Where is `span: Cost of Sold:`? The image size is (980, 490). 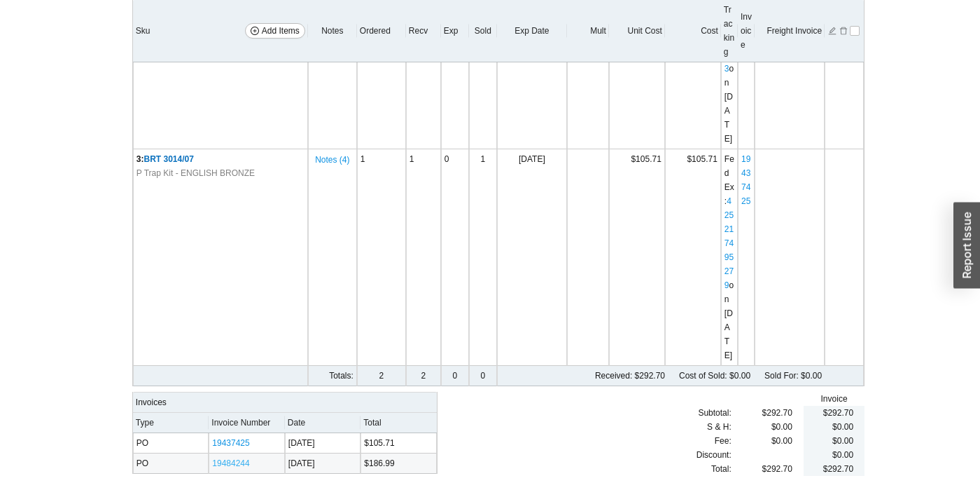 span: Cost of Sold: is located at coordinates (703, 376).